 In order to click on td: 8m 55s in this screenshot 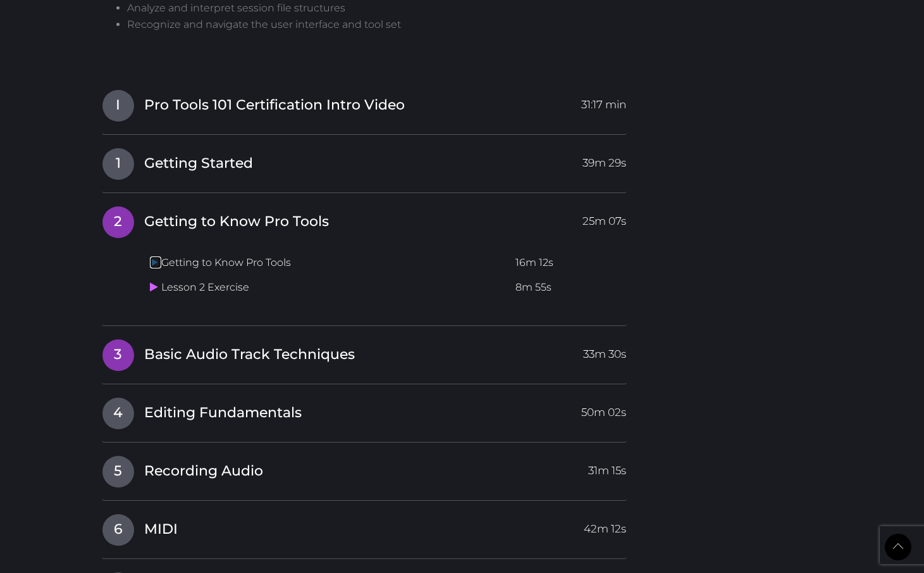, I will do `click(569, 287)`.